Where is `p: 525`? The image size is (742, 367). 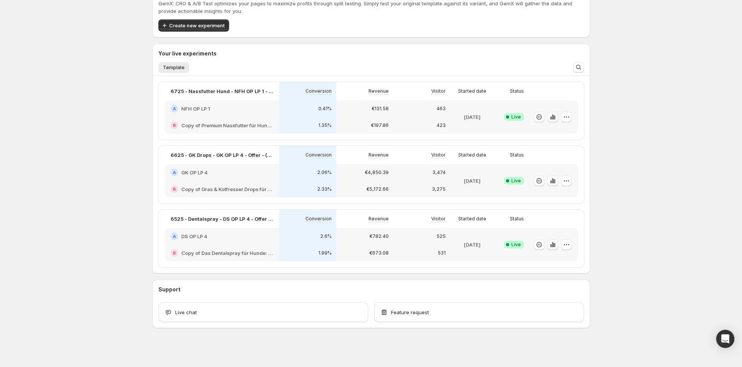
p: 525 is located at coordinates (441, 236).